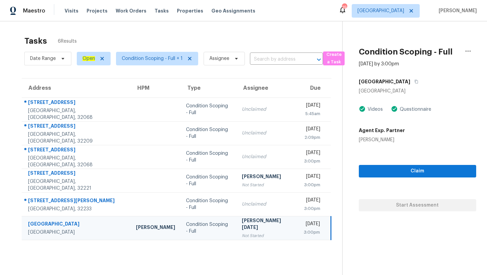 The image size is (487, 275). What do you see at coordinates (267, 88) in the screenshot?
I see `th: Assignee` at bounding box center [267, 88].